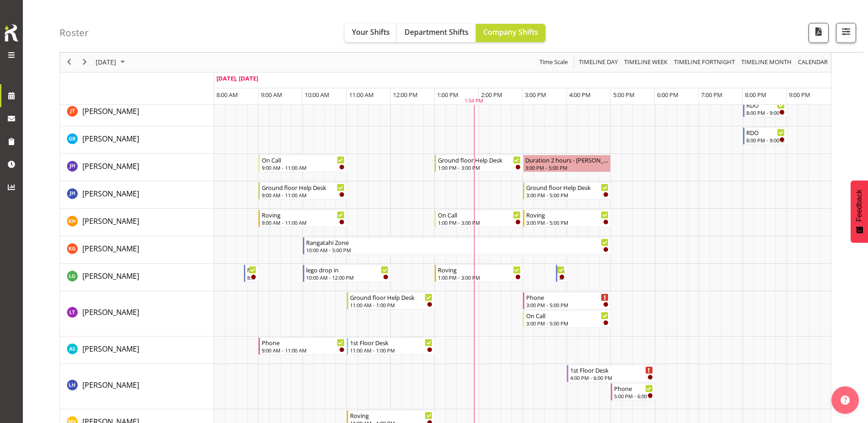  Describe the element at coordinates (347, 278) in the screenshot. I see `div: 10:00 AM - 12:00 PM` at that location.